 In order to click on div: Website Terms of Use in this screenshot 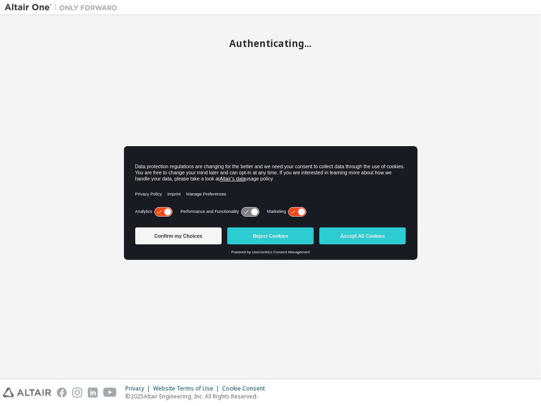, I will do `click(187, 388)`.